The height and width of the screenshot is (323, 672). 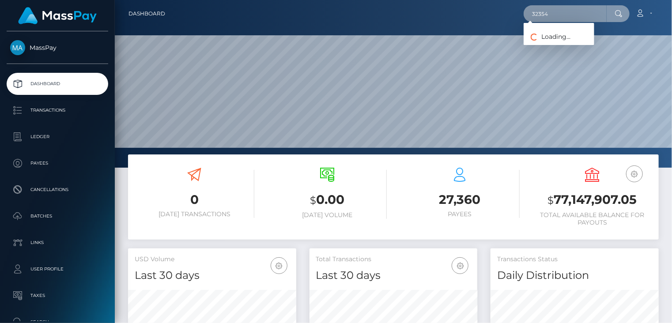 What do you see at coordinates (592, 200) in the screenshot?
I see `h3: 77,147,907.05` at bounding box center [592, 200].